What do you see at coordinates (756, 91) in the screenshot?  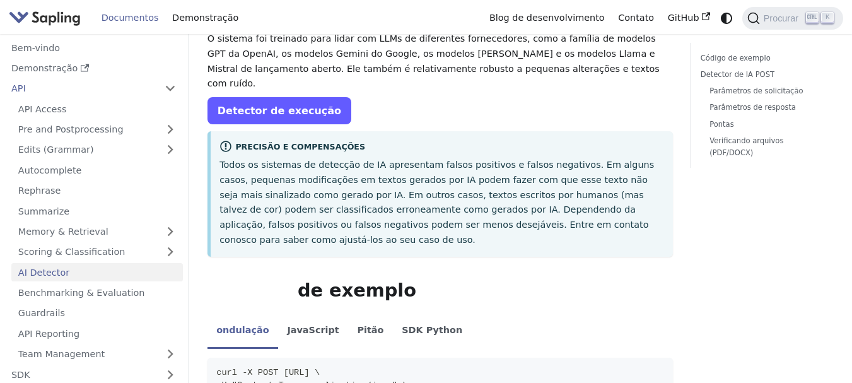 I see `font: Parâmetros de solicitação` at bounding box center [756, 91].